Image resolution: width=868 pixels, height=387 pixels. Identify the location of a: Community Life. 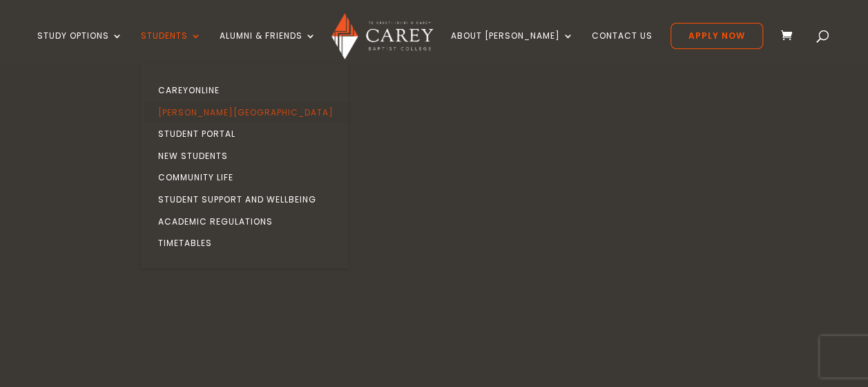
(248, 177).